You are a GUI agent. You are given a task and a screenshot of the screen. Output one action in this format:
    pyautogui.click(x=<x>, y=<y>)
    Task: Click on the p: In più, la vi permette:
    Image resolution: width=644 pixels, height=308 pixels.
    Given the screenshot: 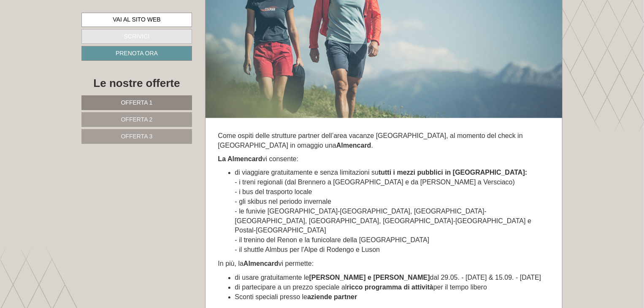 What is the action you would take?
    pyautogui.click(x=384, y=264)
    